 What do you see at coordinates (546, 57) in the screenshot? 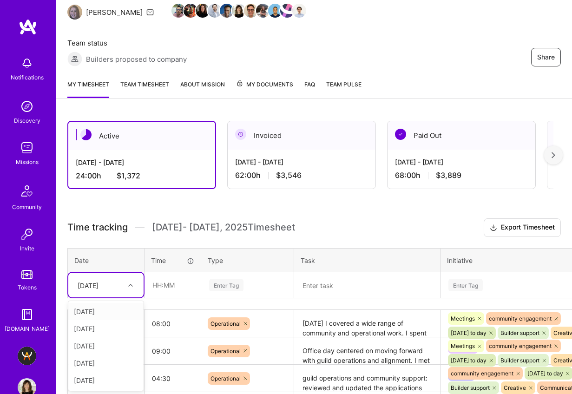
I see `button: Share` at bounding box center [546, 57].